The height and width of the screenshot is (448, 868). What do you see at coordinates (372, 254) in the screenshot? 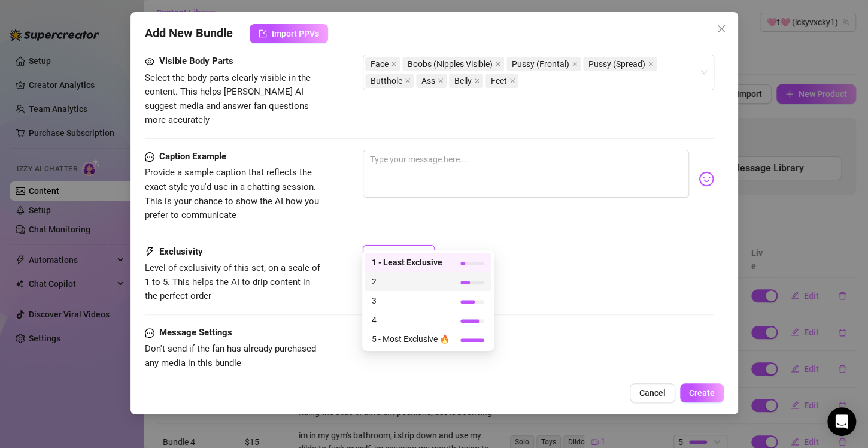
I see `span: 1` at bounding box center [372, 254].